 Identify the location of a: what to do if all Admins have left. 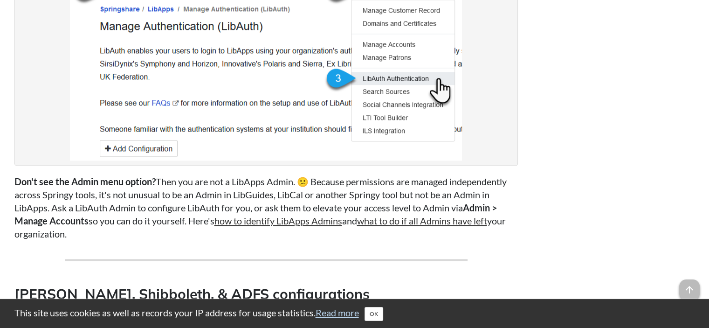
(422, 220).